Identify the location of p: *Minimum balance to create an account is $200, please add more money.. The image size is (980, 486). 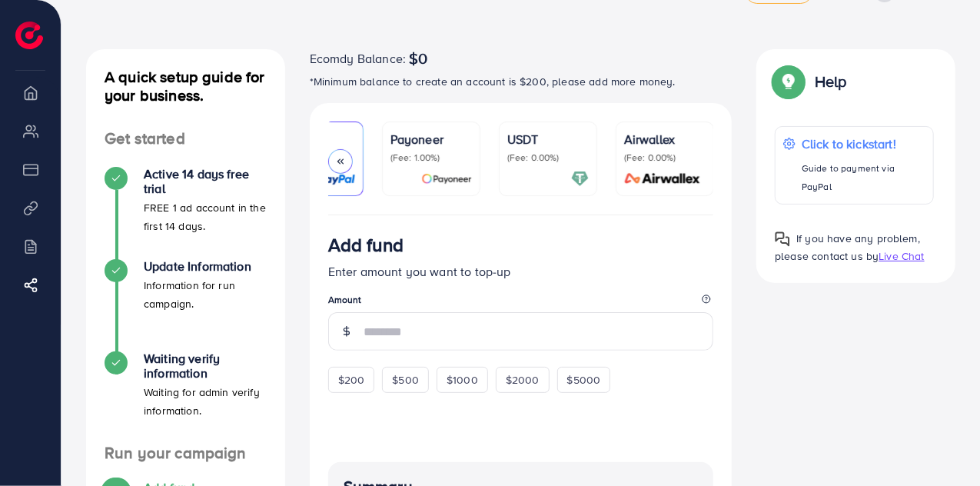
(521, 82).